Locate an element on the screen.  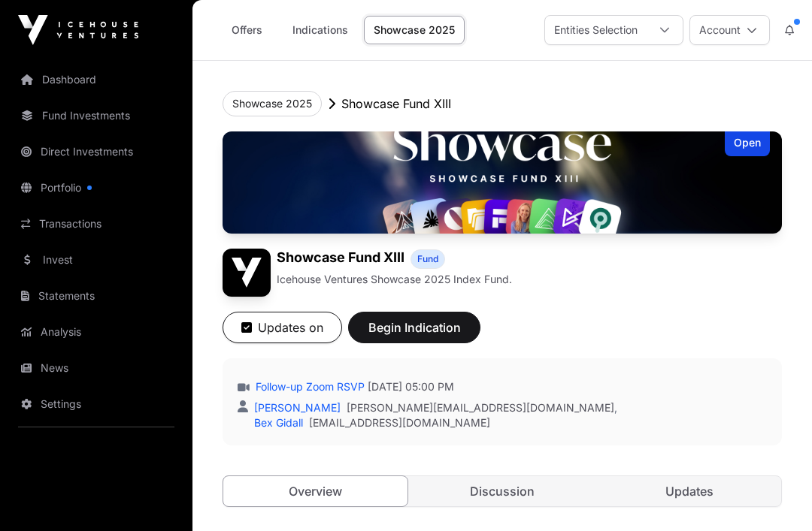
a: Settings is located at coordinates (96, 404).